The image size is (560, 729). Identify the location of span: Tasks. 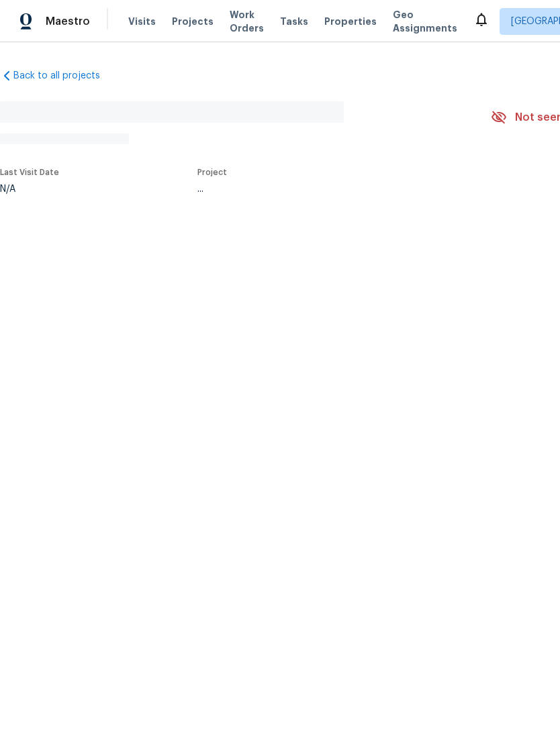
(294, 21).